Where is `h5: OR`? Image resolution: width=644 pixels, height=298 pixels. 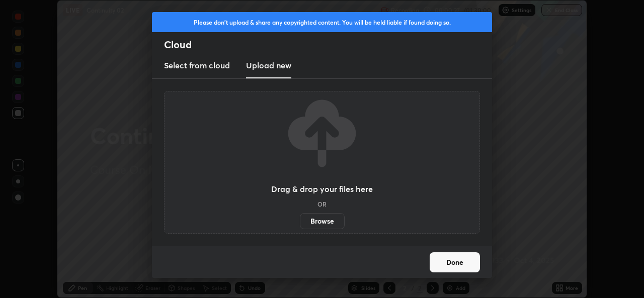 h5: OR is located at coordinates (322, 204).